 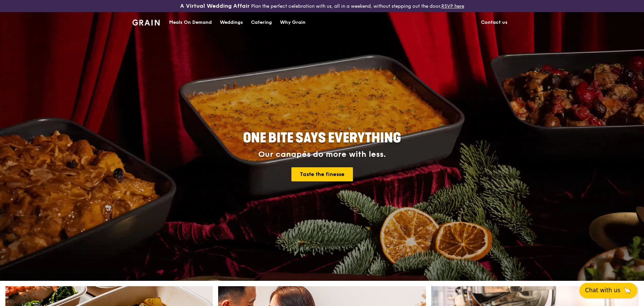 What do you see at coordinates (322, 6) in the screenshot?
I see `div: Plan the perfect celebration with us, all in a weekend, without stepping out the door.` at bounding box center [322, 6].